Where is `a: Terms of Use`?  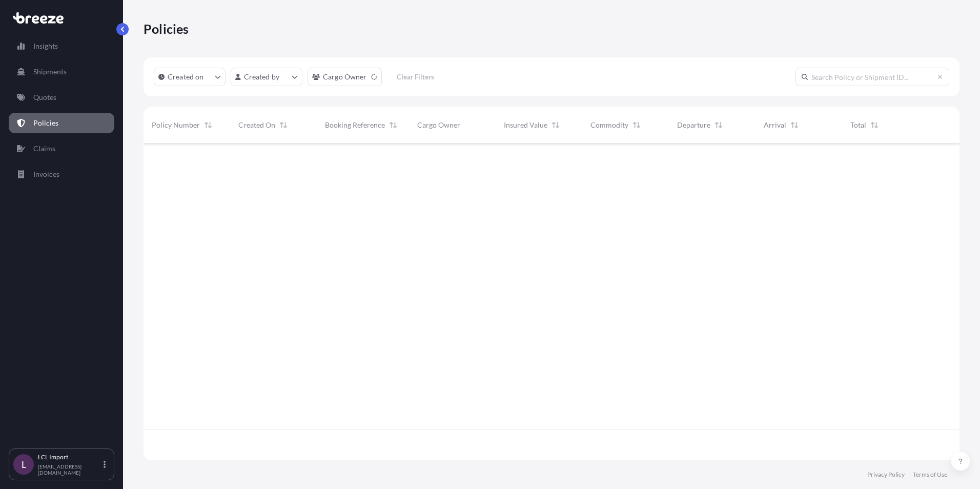 a: Terms of Use is located at coordinates (930, 475).